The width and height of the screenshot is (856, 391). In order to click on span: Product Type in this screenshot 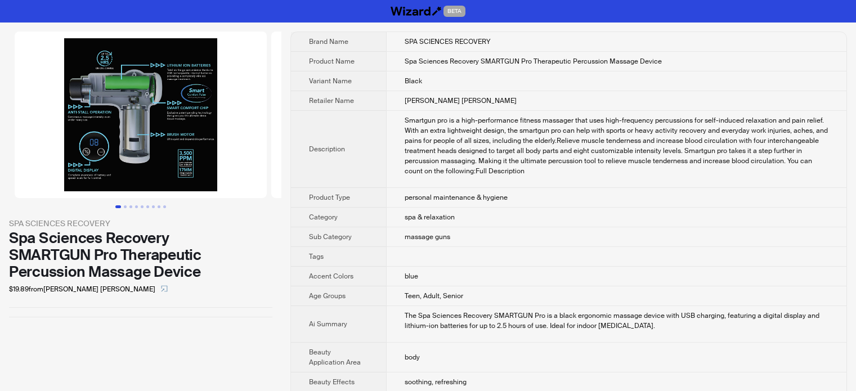, I will do `click(329, 197)`.